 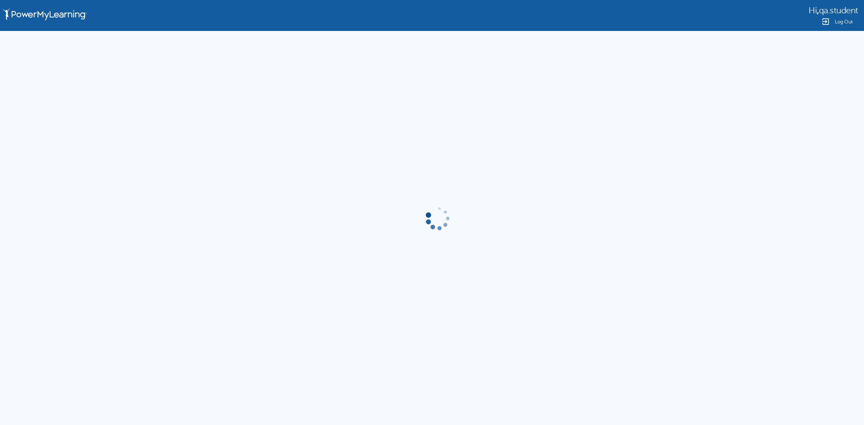 What do you see at coordinates (813, 10) in the screenshot?
I see `span: Hi` at bounding box center [813, 10].